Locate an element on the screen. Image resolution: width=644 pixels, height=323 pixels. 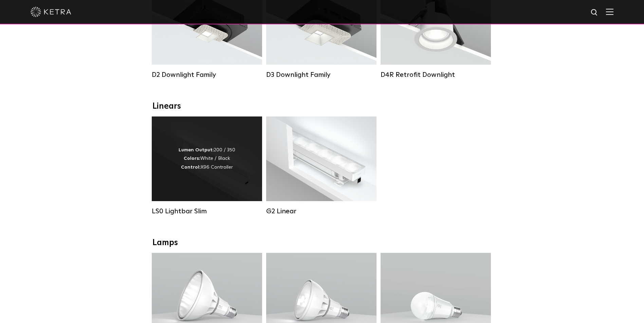
a: LS0 Lightbar Slim Lumen Output:200 / 350Colors:White / BlackControl:X96 Controller is located at coordinates (207, 166).